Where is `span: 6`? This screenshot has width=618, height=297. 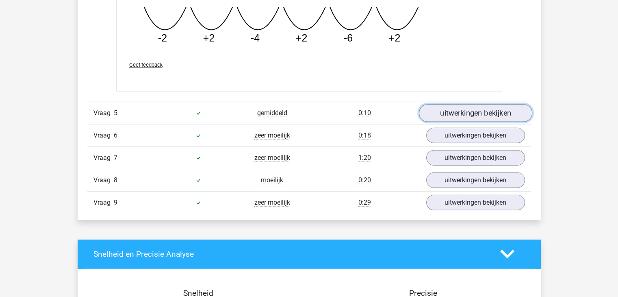
span: 6 is located at coordinates (115, 135).